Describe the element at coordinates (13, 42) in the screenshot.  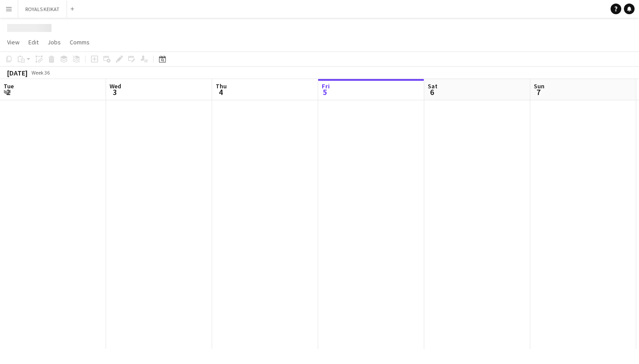
I see `a: View` at that location.